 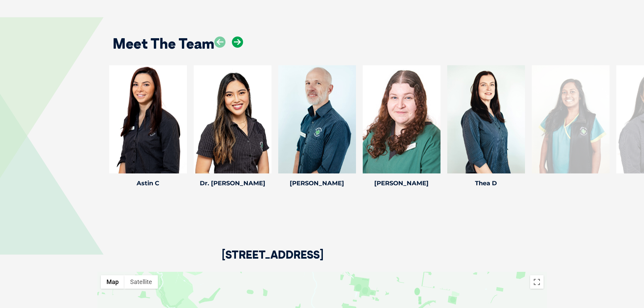 What do you see at coordinates (537, 282) in the screenshot?
I see `button: Toggle fullscreen view` at bounding box center [537, 282].